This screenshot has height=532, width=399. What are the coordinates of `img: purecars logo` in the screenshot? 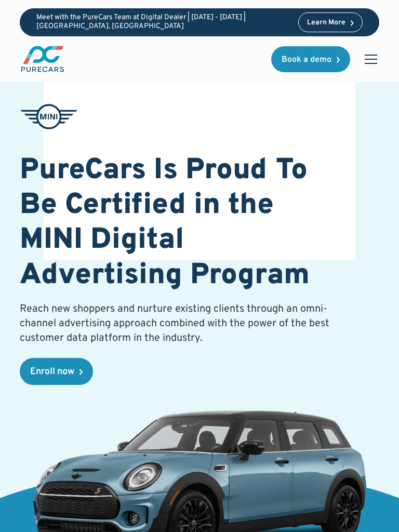 It's located at (43, 59).